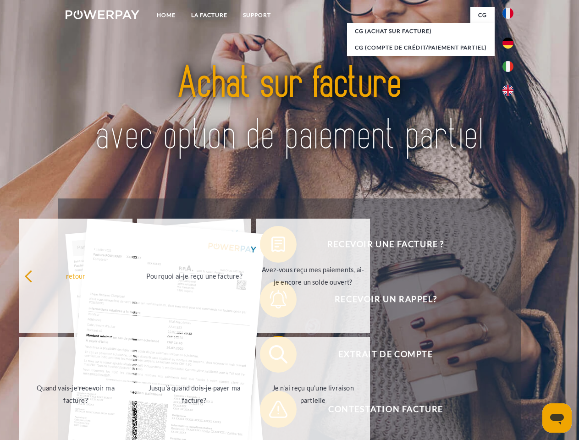  Describe the element at coordinates (209, 15) in the screenshot. I see `a: LA FACTURE` at that location.